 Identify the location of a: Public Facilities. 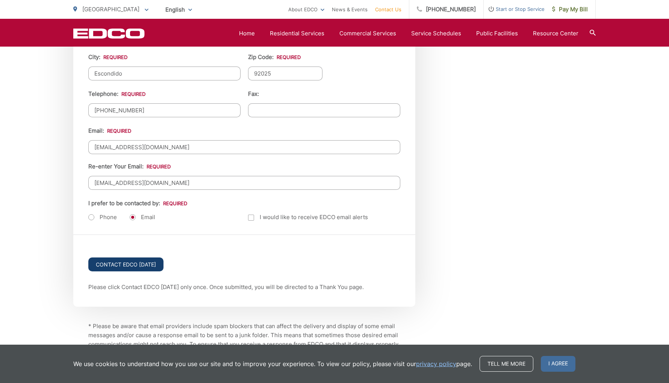
(497, 33).